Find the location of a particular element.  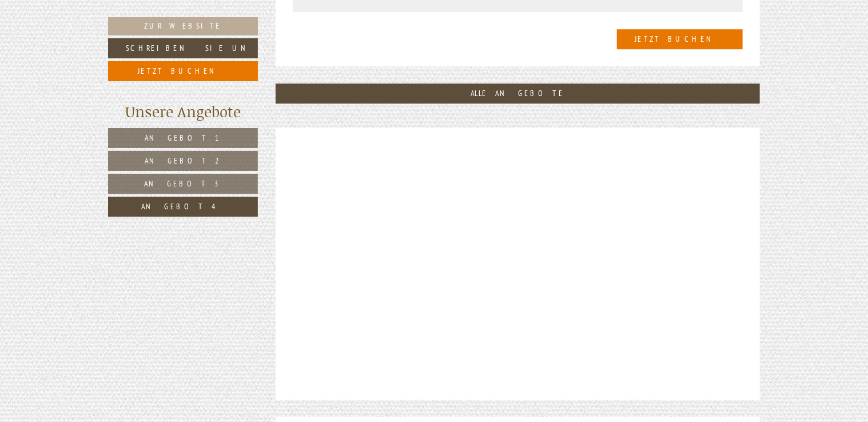

a: Schreiben Sie uns is located at coordinates (183, 48).